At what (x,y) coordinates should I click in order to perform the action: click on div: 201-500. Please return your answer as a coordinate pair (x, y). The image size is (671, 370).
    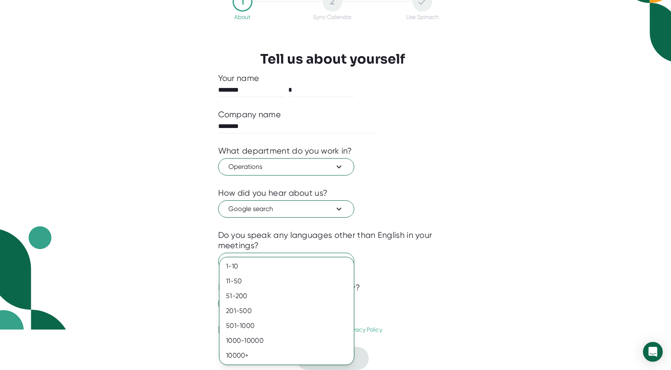
    Looking at the image, I should click on (287, 311).